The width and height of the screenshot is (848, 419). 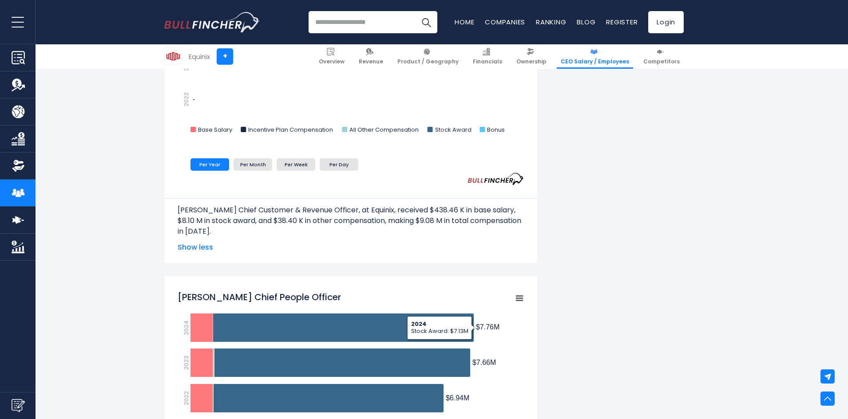 I want to click on tspan: $7.76M, so click(x=487, y=327).